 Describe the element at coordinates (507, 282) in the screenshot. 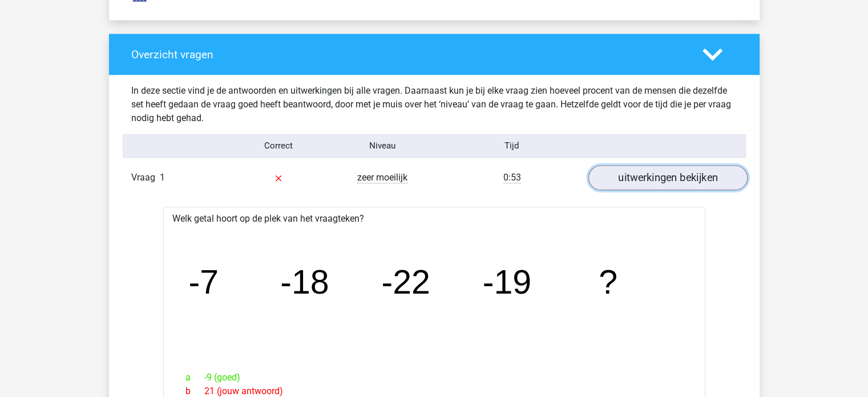

I see `tspan: -19` at that location.